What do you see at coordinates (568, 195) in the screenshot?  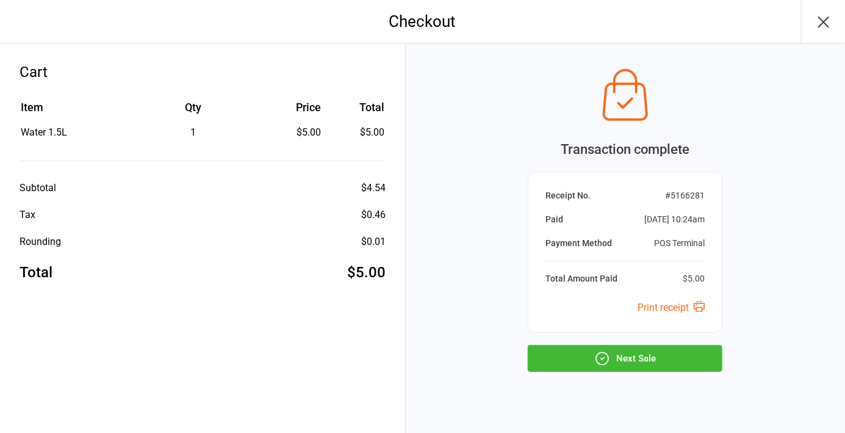 I see `div: Receipt No.` at bounding box center [568, 195].